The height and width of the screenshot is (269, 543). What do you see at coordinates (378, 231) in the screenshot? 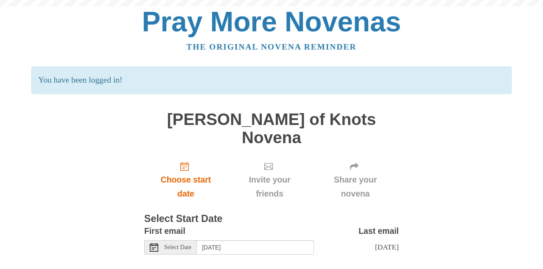
I see `label: Last email` at bounding box center [378, 231].